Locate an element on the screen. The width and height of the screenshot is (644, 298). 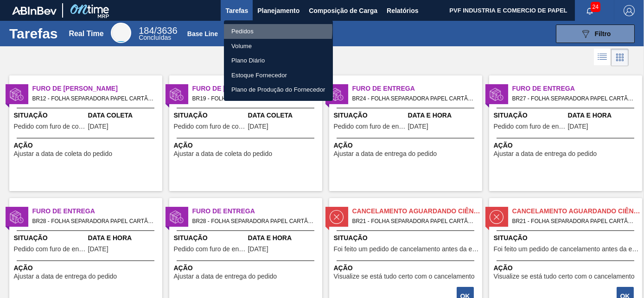
li: Pedidos is located at coordinates (278, 31).